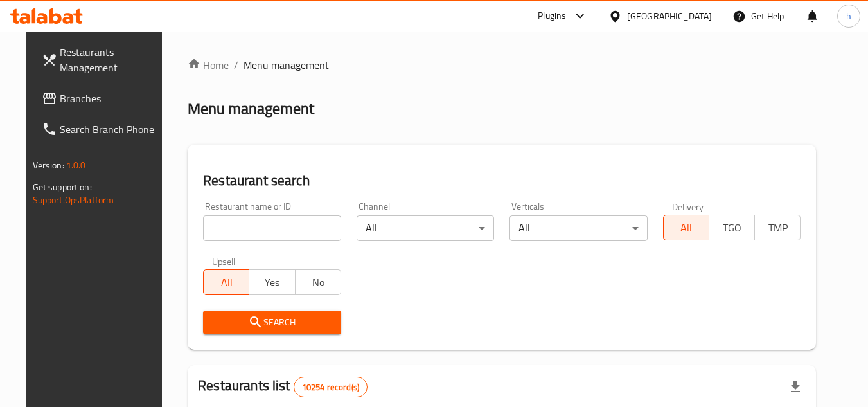 The width and height of the screenshot is (868, 407). Describe the element at coordinates (286, 65) in the screenshot. I see `span: Menu management` at that location.